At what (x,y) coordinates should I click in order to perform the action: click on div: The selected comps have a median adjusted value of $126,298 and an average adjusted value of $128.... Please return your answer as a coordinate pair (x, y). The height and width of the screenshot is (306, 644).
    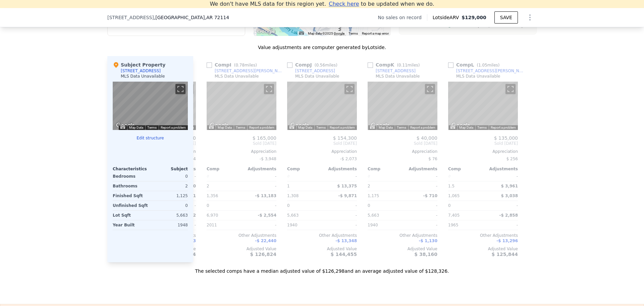
    Looking at the image, I should click on (322, 268).